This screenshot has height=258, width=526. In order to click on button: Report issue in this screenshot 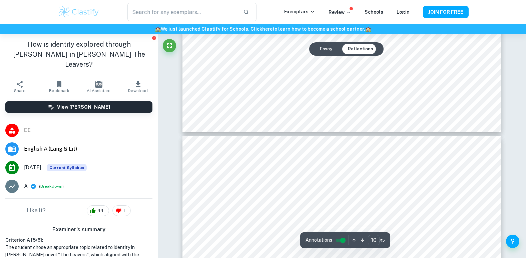, I will do `click(154, 38)`.